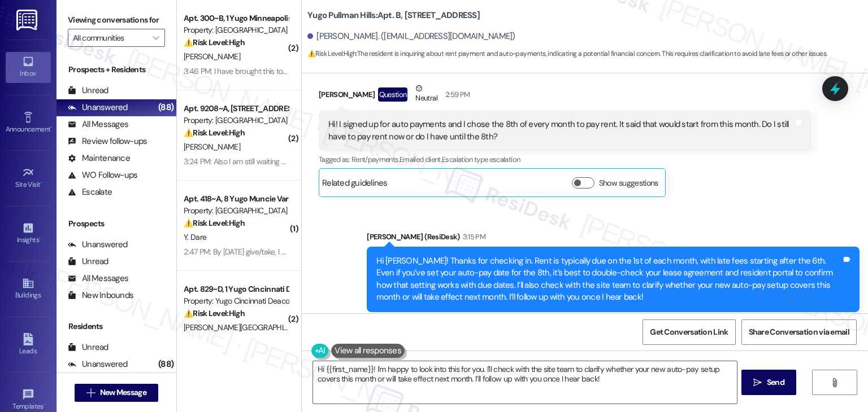 The height and width of the screenshot is (412, 868). What do you see at coordinates (116, 327) in the screenshot?
I see `div: Residents` at bounding box center [116, 327].